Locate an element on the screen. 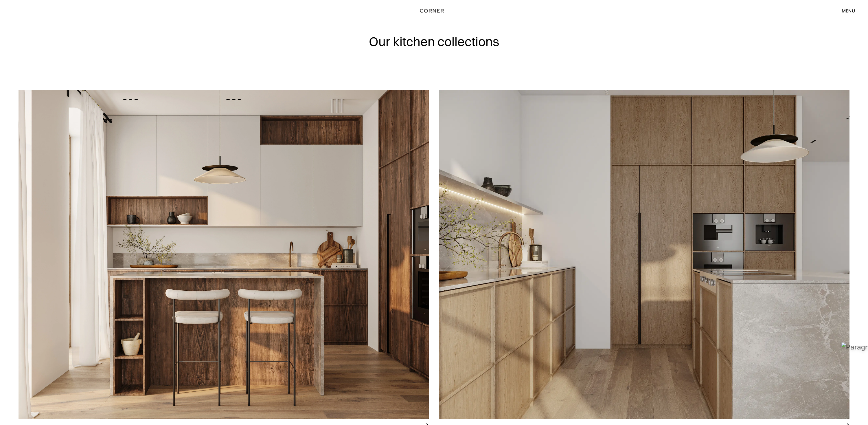 This screenshot has height=425, width=868. a: home is located at coordinates (434, 11).